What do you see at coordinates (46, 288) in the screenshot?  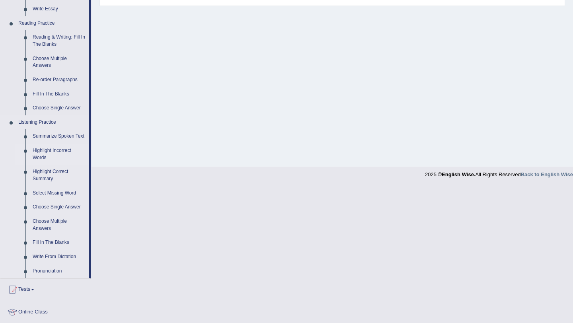 I see `a: Tests` at bounding box center [46, 288].